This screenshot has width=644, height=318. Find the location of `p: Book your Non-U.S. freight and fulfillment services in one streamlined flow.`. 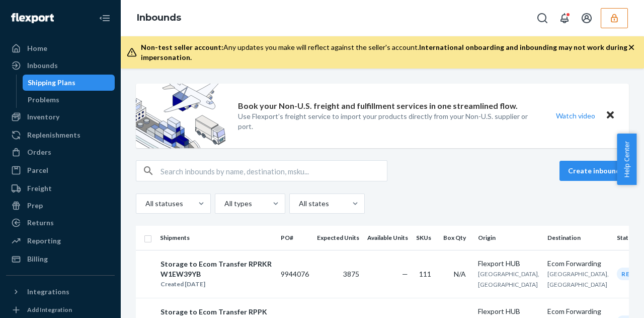

p: Book your Non-U.S. freight and fulfillment services in one streamlined flow. is located at coordinates (378, 106).